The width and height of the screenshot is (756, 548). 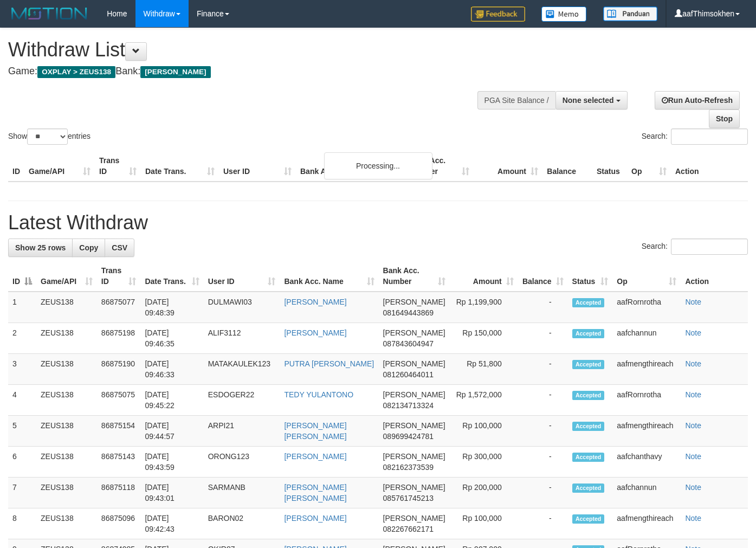 I want to click on th: User ID: activate to sort column ascending, so click(x=242, y=276).